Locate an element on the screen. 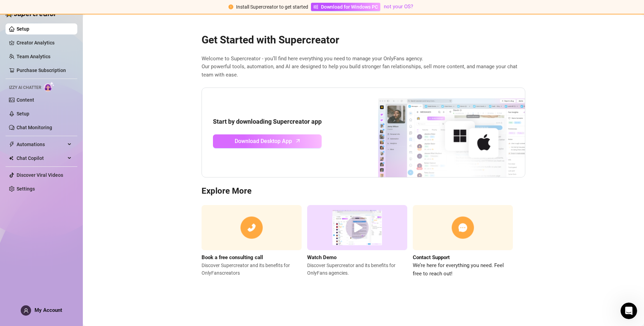 This screenshot has height=326, width=644. a: Purchase Subscription is located at coordinates (41, 70).